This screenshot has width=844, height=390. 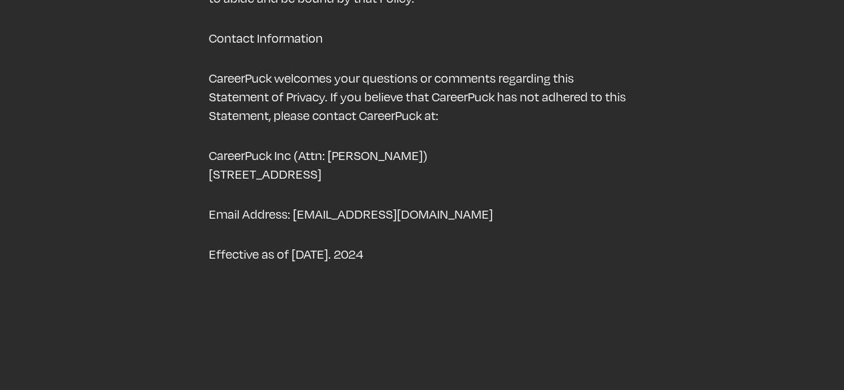 What do you see at coordinates (422, 97) in the screenshot?
I see `p: CareerPuck welcomes your questions or comments regarding this Statement of Privacy. If you believ...` at bounding box center [422, 97].